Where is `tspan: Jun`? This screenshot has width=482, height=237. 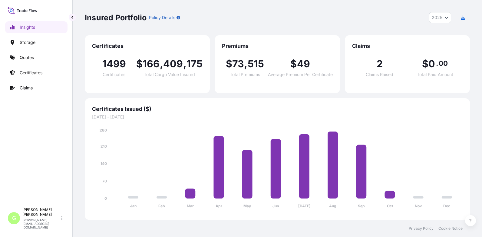
tspan: Jun is located at coordinates (275, 205).